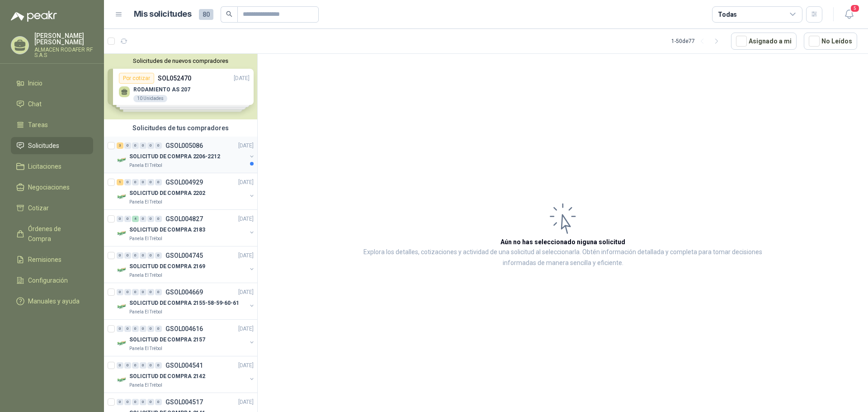 Image resolution: width=868 pixels, height=412 pixels. Describe the element at coordinates (56, 234) in the screenshot. I see `span: Órdenes de Compra` at that location.